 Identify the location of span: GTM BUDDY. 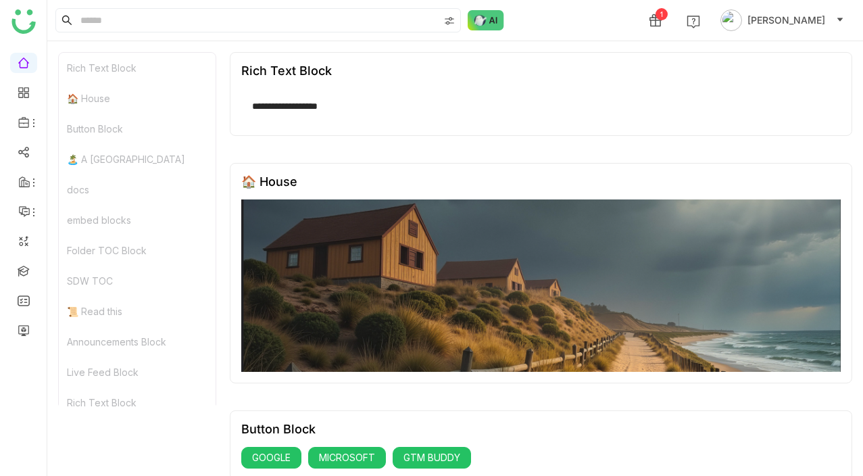
(432, 457).